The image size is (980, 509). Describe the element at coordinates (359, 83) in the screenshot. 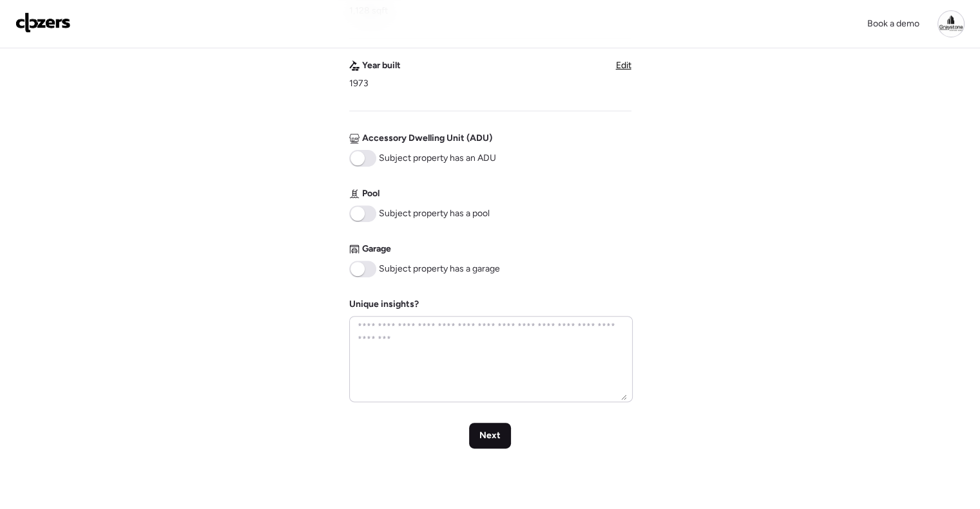

I see `span: 1973` at that location.